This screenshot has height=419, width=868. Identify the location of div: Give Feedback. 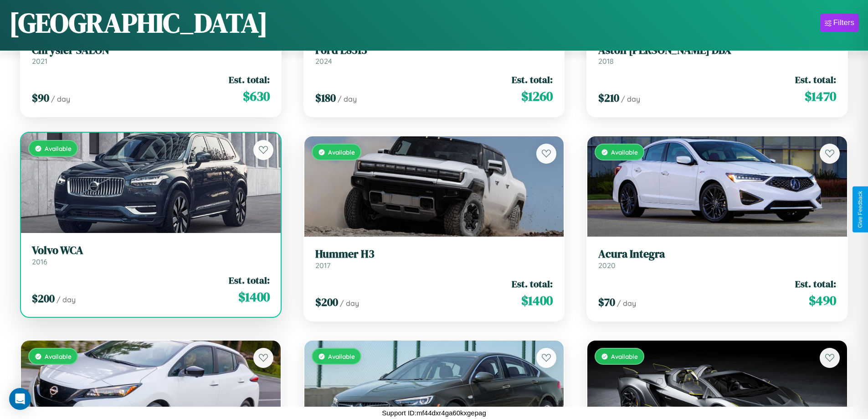
(861, 209).